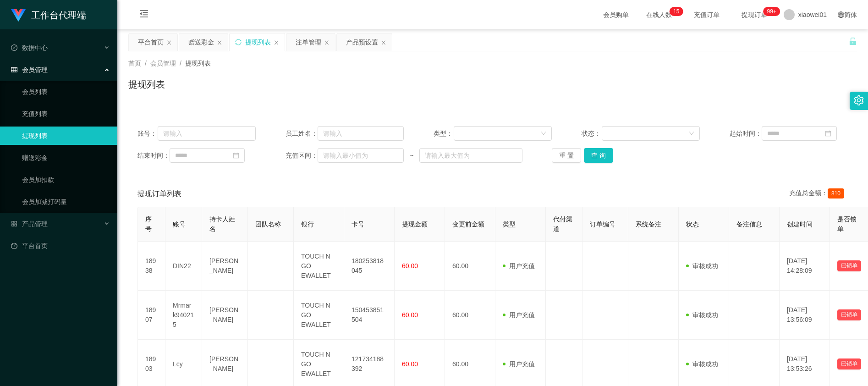 This screenshot has height=386, width=868. What do you see at coordinates (49, 15) in the screenshot?
I see `a: 工作台代理端` at bounding box center [49, 15].